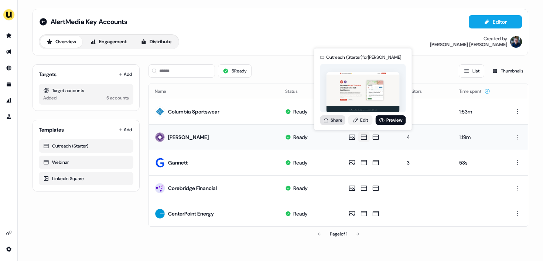 The height and width of the screenshot is (261, 543). I want to click on button: Visitors, so click(419, 91).